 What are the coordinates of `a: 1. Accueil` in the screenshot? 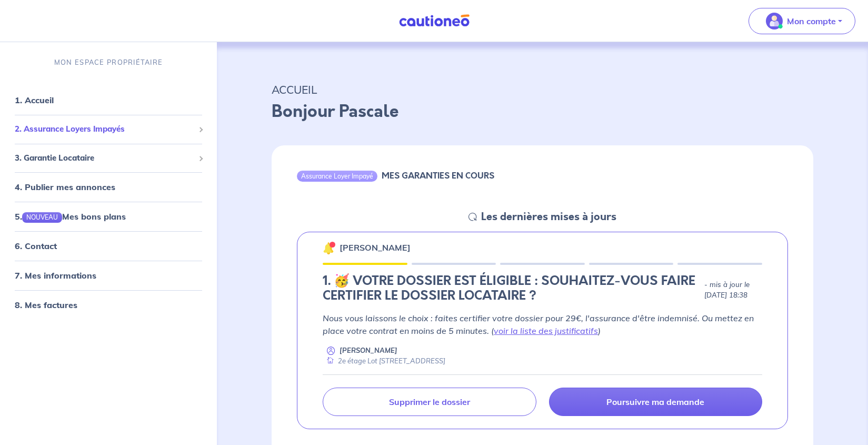 It's located at (34, 100).